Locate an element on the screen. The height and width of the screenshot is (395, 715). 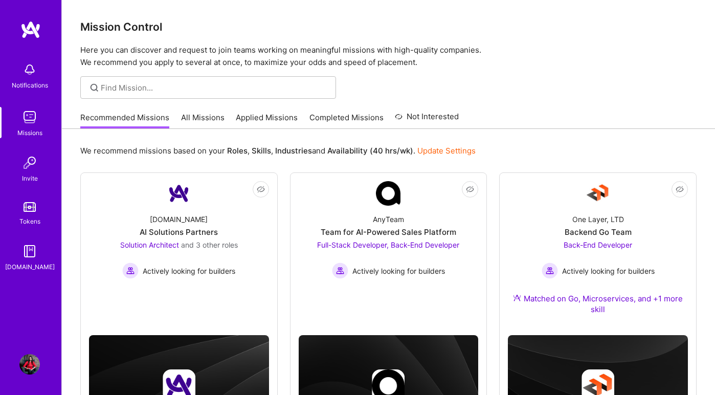
input: Find Mission... is located at coordinates (214, 88).